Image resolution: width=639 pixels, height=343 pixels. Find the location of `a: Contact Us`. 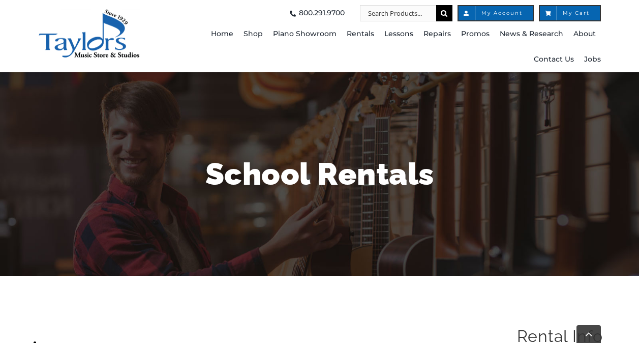

a: Contact Us is located at coordinates (554, 59).